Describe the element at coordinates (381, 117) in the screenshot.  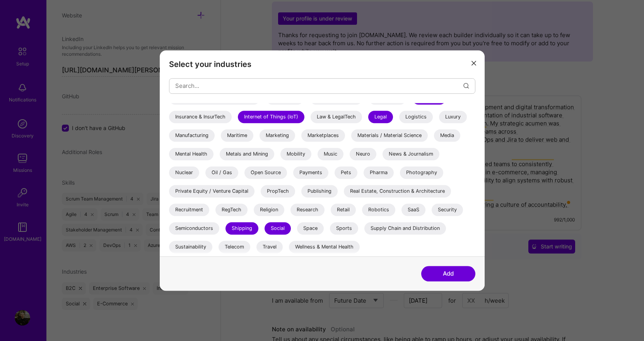
I see `div: Legal` at that location.